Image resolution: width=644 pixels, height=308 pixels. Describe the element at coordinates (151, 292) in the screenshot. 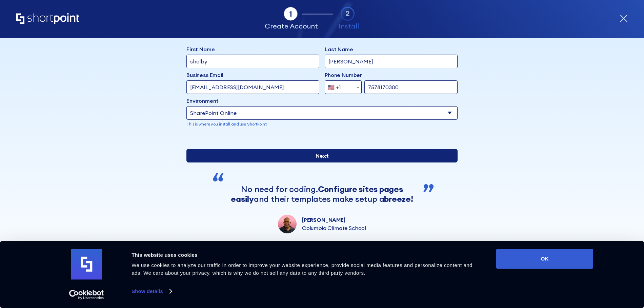

I see `a: Show details` at that location.